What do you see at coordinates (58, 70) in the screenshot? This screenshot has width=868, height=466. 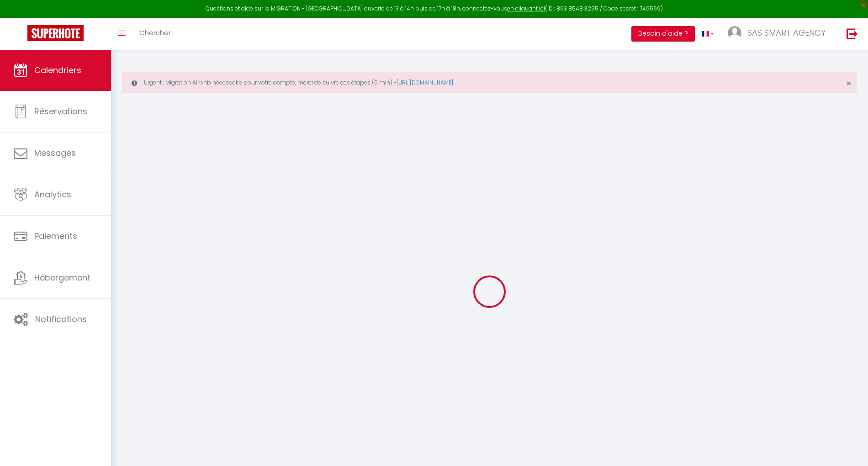 I see `span: Calendriers` at bounding box center [58, 70].